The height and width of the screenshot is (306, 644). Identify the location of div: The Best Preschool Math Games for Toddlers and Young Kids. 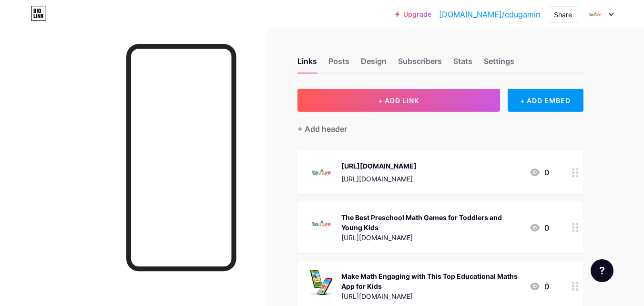
(431, 222).